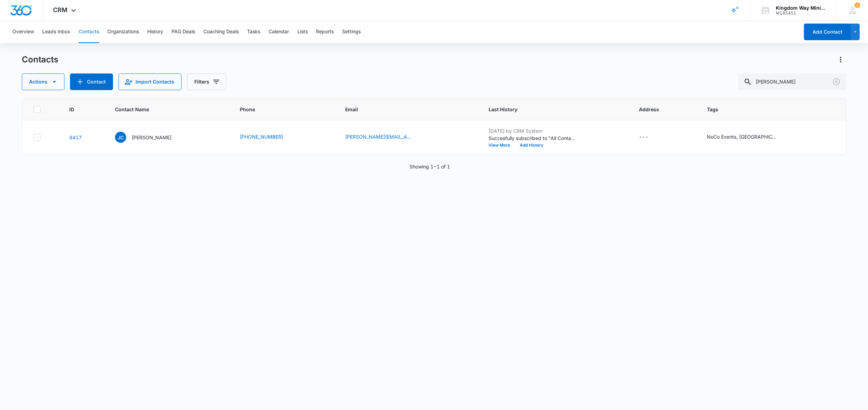 Image resolution: width=868 pixels, height=410 pixels. Describe the element at coordinates (801, 13) in the screenshot. I see `div: account id` at that location.